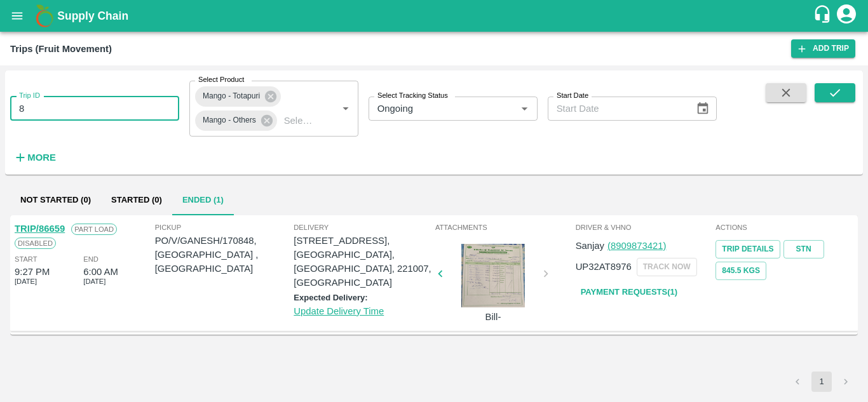 This screenshot has width=868, height=402. What do you see at coordinates (629, 292) in the screenshot?
I see `a: Payment Requests(1)` at bounding box center [629, 292].